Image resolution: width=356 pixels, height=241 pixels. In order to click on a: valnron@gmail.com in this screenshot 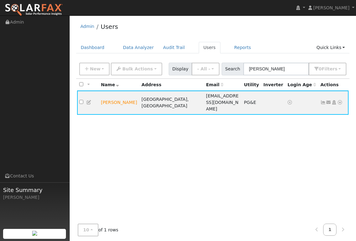, I will do `click(329, 102)`.